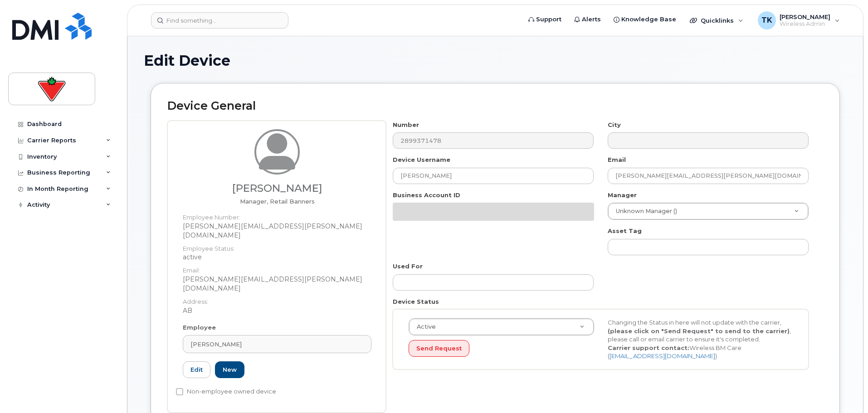 The width and height of the screenshot is (868, 413). I want to click on h2: Device General, so click(495, 106).